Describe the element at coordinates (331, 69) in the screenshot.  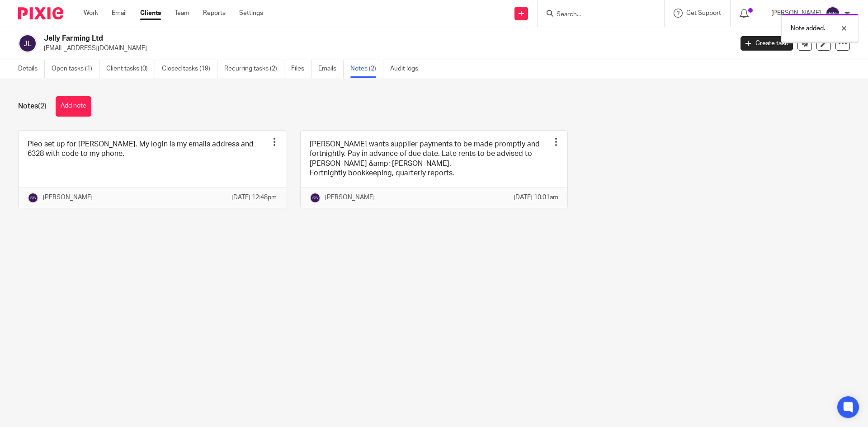
I see `a: Emails` at that location.